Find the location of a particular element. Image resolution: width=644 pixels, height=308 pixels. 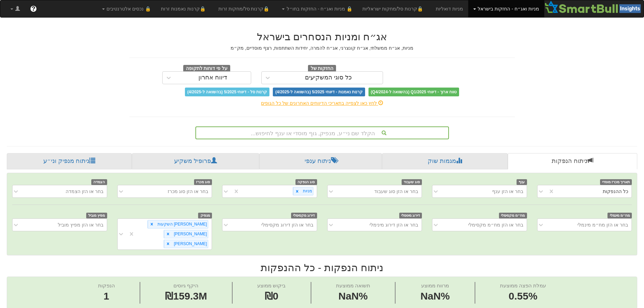

span: 1 is located at coordinates (107, 296).